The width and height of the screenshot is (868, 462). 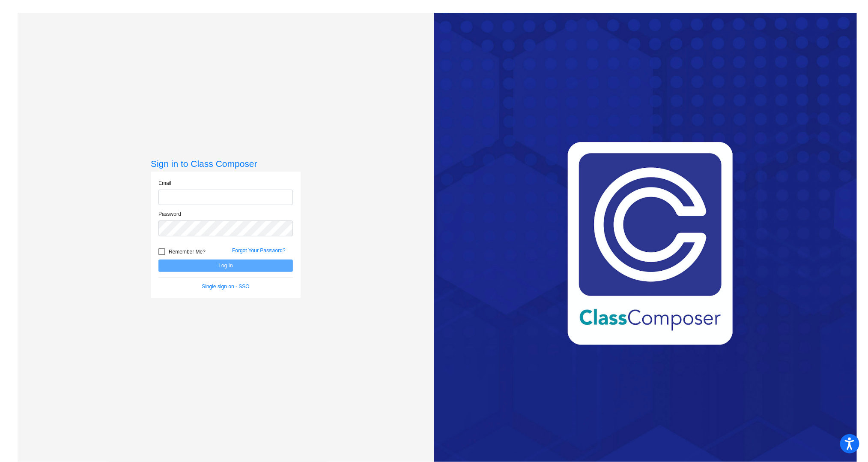 What do you see at coordinates (187, 252) in the screenshot?
I see `span: Remember Me?` at bounding box center [187, 252].